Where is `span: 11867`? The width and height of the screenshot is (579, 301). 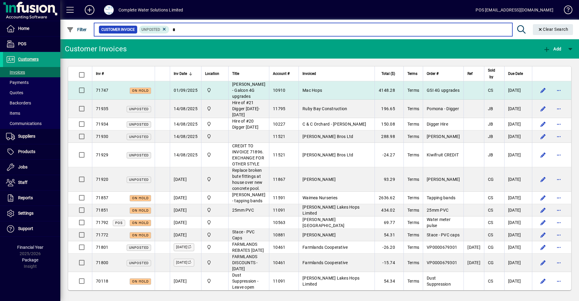 span: 11867 is located at coordinates (279, 179).